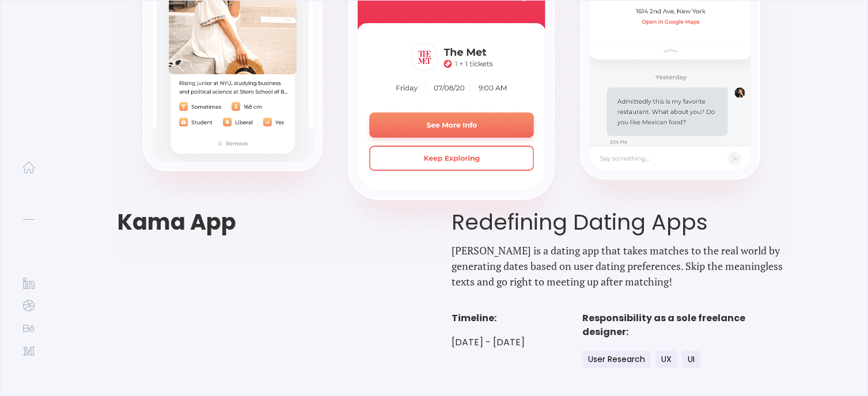  Describe the element at coordinates (683, 326) in the screenshot. I see `h4: Responsibility as a sole freelance designer:` at that location.